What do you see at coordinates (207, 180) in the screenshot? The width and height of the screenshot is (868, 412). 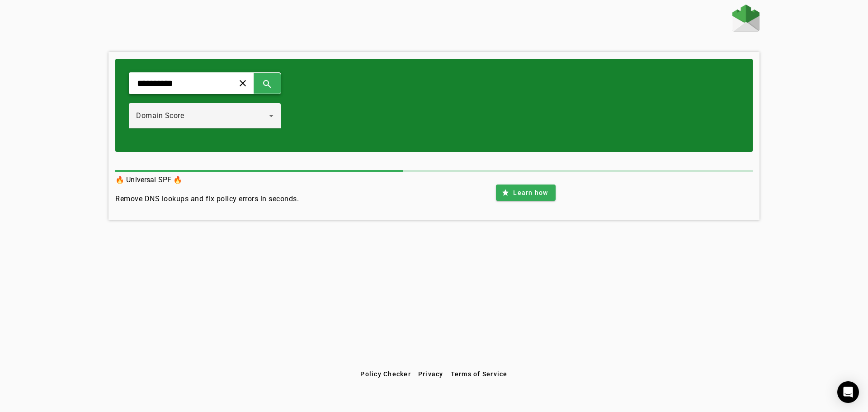 I see `h3: 🔥 Universal SPF 🔥` at bounding box center [207, 180].